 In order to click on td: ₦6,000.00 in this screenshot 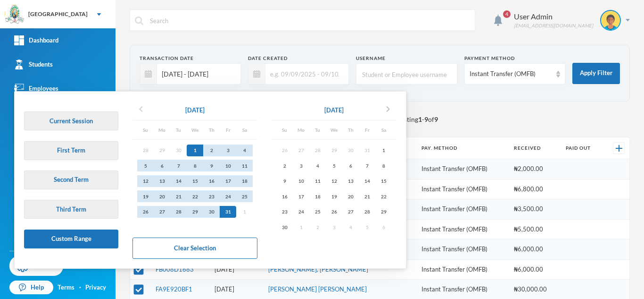, I will do `click(535, 249)`.